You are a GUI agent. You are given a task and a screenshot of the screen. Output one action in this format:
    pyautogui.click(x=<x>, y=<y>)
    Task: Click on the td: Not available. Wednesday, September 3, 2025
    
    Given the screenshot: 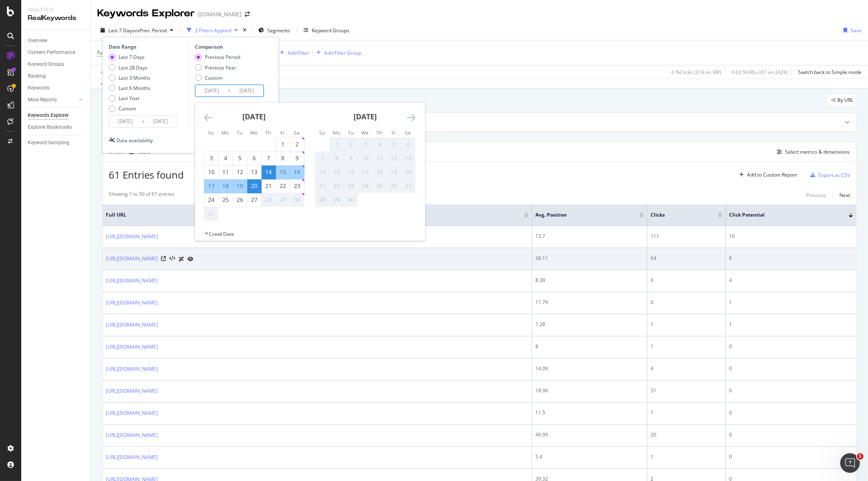 What is the action you would take?
    pyautogui.click(x=365, y=144)
    